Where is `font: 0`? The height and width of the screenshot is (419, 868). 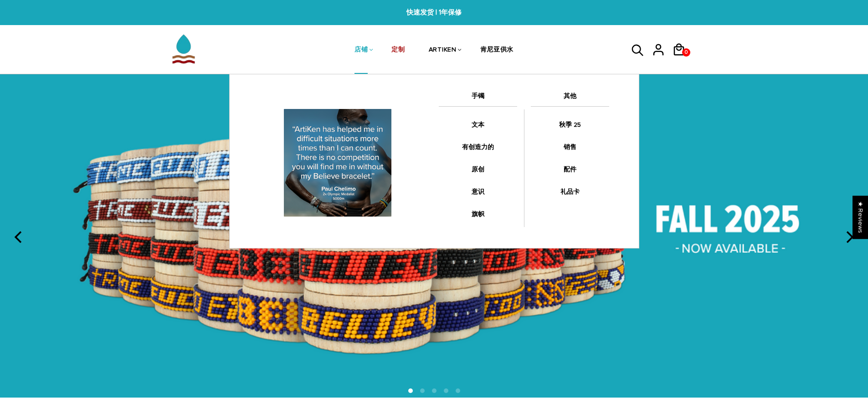
font: 0 is located at coordinates (686, 52).